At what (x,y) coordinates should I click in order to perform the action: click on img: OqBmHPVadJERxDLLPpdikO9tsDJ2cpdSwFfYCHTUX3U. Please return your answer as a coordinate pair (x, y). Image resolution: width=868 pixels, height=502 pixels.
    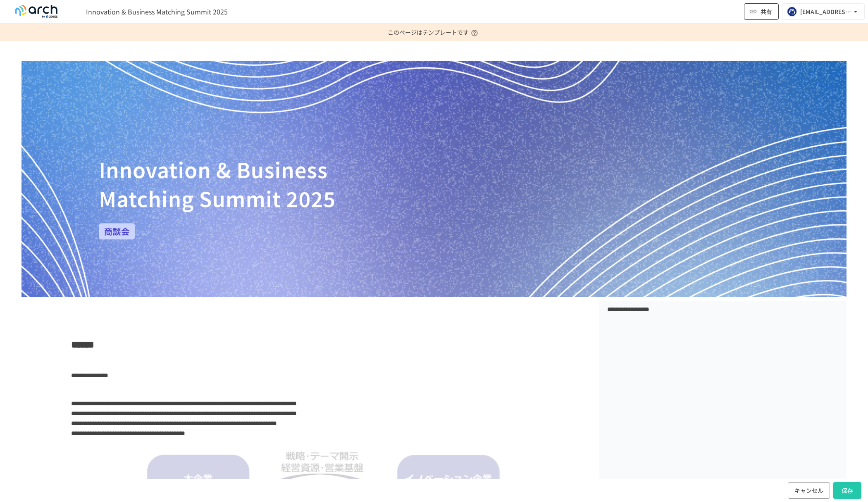
    Looking at the image, I should click on (434, 179).